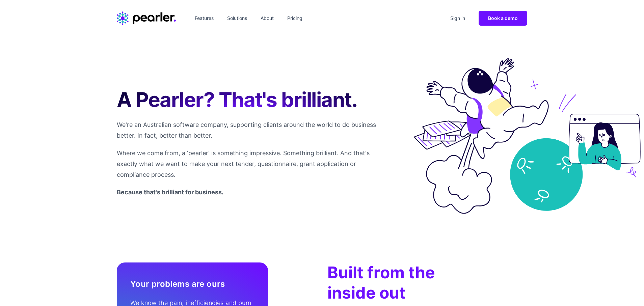  I want to click on p: Because that's brilliant for business., so click(246, 192).